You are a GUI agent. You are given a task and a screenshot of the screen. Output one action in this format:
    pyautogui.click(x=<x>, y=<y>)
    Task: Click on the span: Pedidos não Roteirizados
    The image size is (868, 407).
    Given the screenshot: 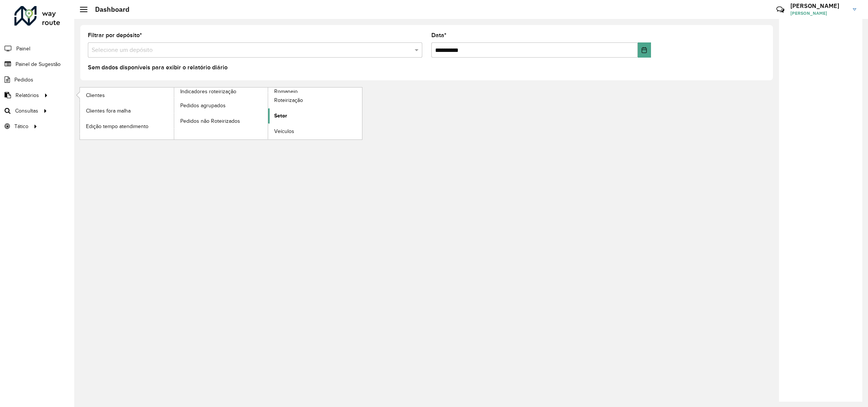 What is the action you would take?
    pyautogui.click(x=210, y=121)
    